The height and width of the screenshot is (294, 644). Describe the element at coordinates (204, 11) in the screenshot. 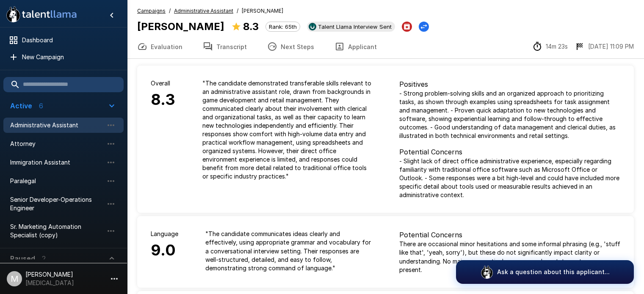

I see `u: Administrative Assistant` at that location.